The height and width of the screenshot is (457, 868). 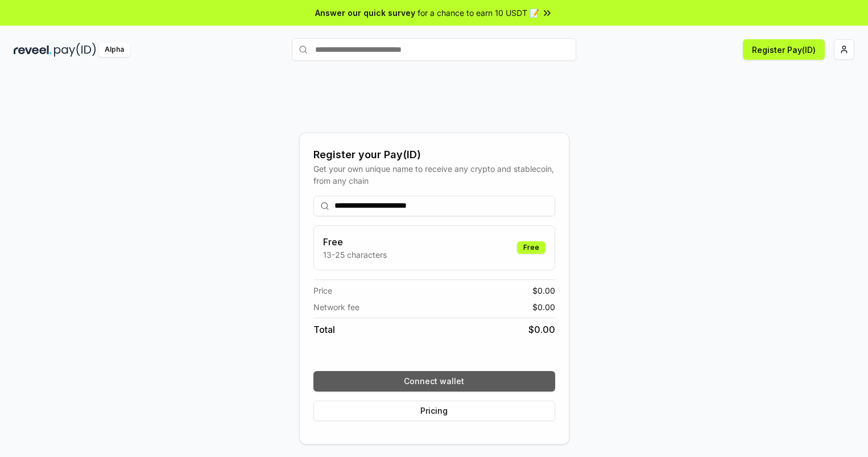 What do you see at coordinates (434, 411) in the screenshot?
I see `button: Pricing` at bounding box center [434, 411].